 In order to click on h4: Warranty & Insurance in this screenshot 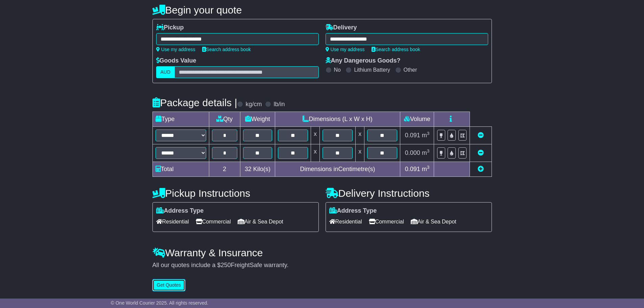, I will do `click(322, 253)`.